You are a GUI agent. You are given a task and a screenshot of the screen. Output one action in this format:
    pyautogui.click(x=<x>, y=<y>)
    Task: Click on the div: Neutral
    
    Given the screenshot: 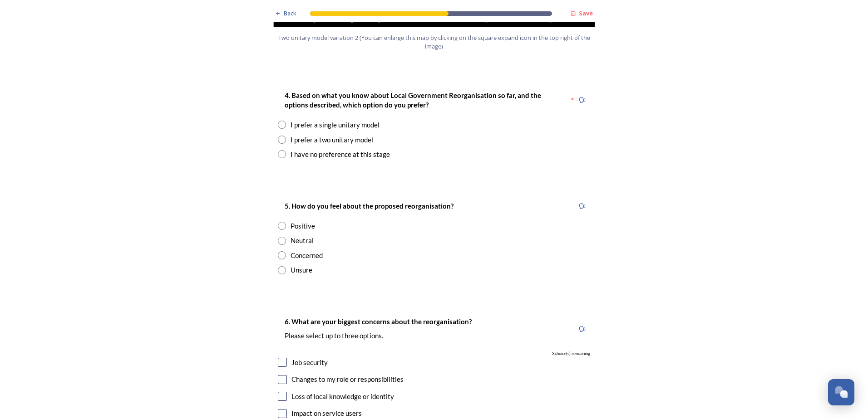 What is the action you would take?
    pyautogui.click(x=302, y=241)
    